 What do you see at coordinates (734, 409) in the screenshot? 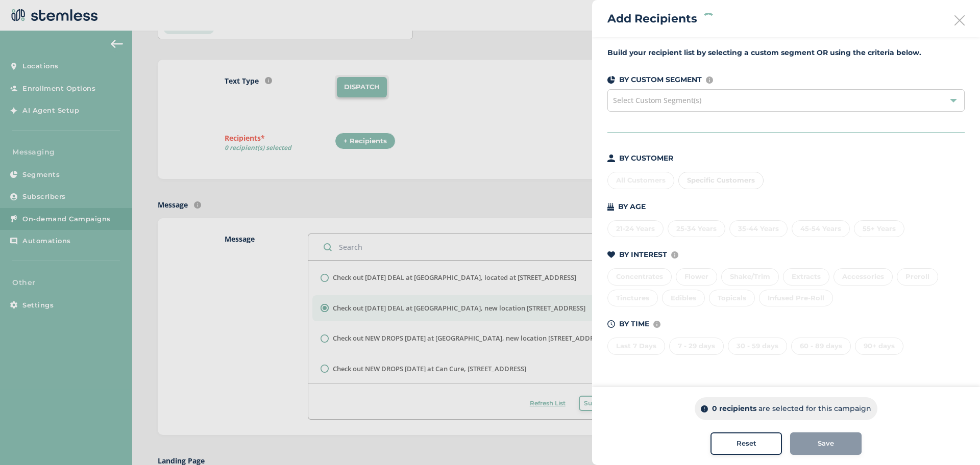
I see `p: 0 recipients` at bounding box center [734, 409].